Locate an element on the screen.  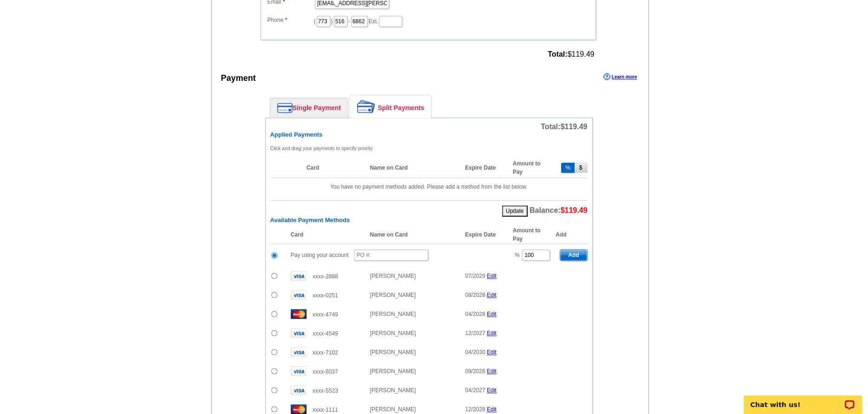
img: single-payment.png is located at coordinates (284, 107).